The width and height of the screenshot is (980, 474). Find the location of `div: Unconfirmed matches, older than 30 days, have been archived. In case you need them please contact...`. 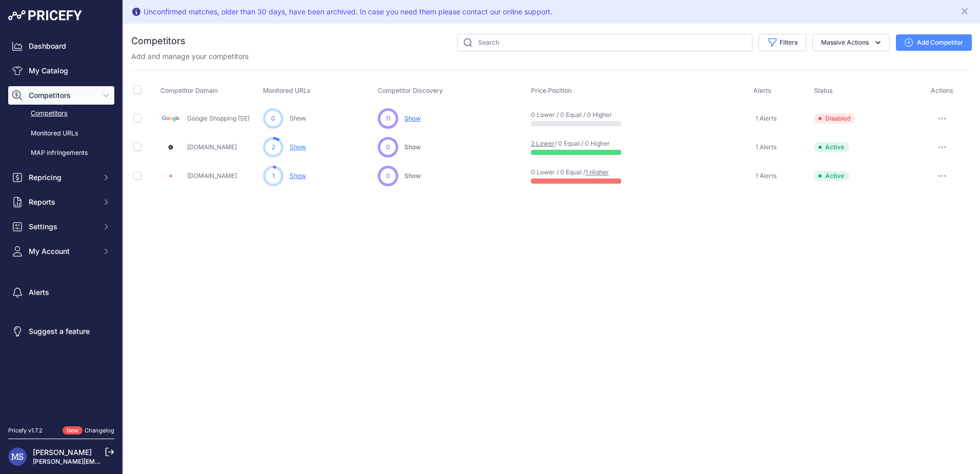

div: Unconfirmed matches, older than 30 days, have been archived. In case you need them please contact... is located at coordinates (348, 12).